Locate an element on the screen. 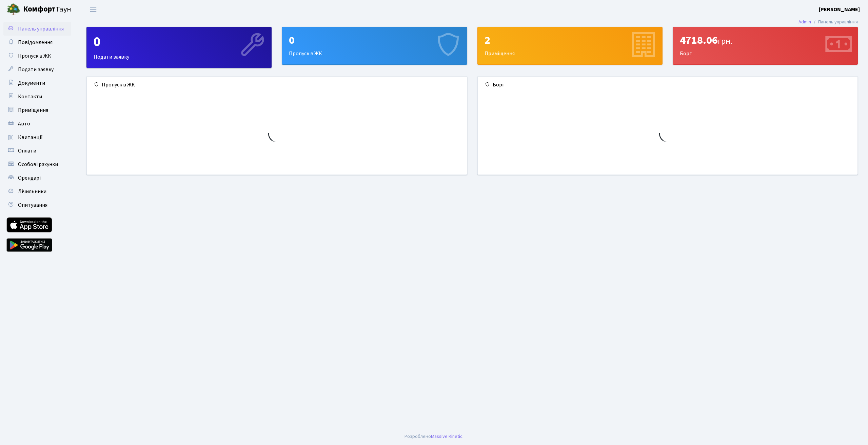 The width and height of the screenshot is (868, 445). a: Авто is located at coordinates (37, 123).